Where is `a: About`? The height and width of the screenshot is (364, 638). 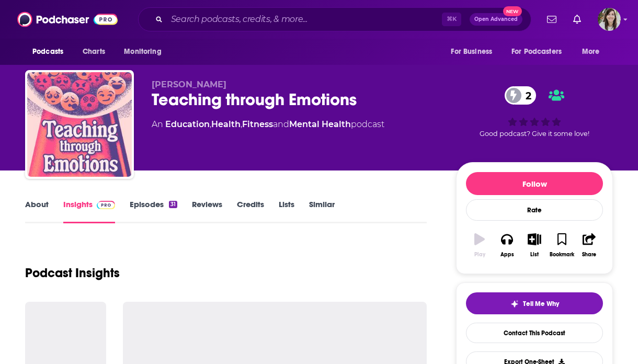 a: About is located at coordinates (37, 211).